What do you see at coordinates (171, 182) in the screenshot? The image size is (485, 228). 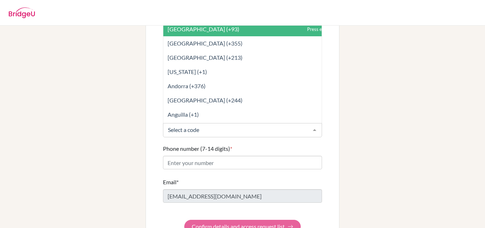 I see `label: Email*` at bounding box center [171, 182].